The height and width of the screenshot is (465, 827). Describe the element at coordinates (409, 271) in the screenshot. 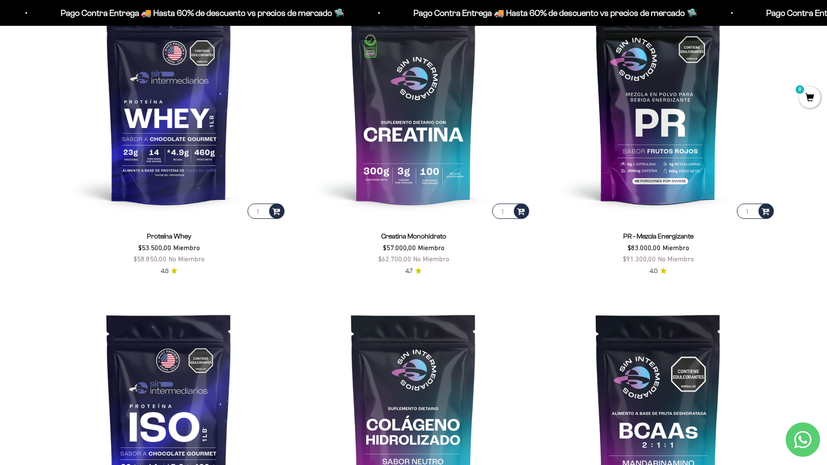

I see `span: 4.7` at that location.